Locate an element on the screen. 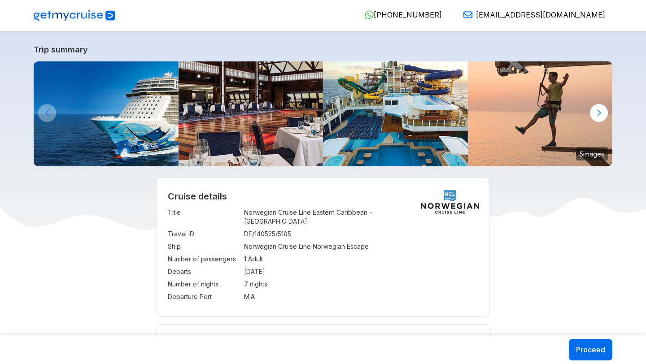 This screenshot has width=646, height=364. td: Departure Port is located at coordinates (204, 297).